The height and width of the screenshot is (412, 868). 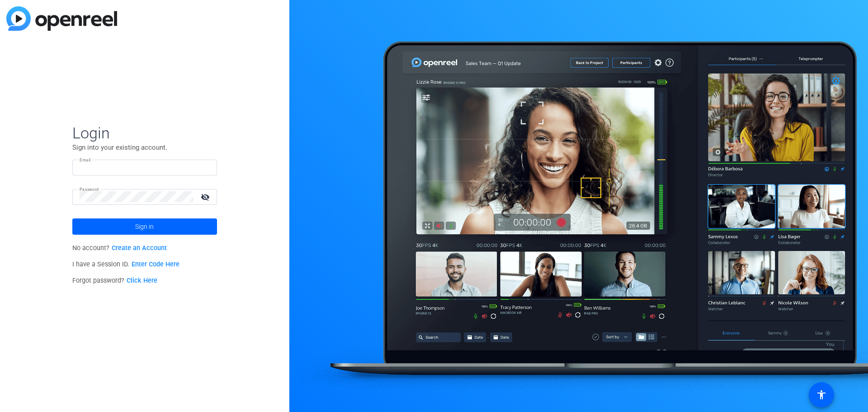 I want to click on button: Sign in, so click(x=145, y=227).